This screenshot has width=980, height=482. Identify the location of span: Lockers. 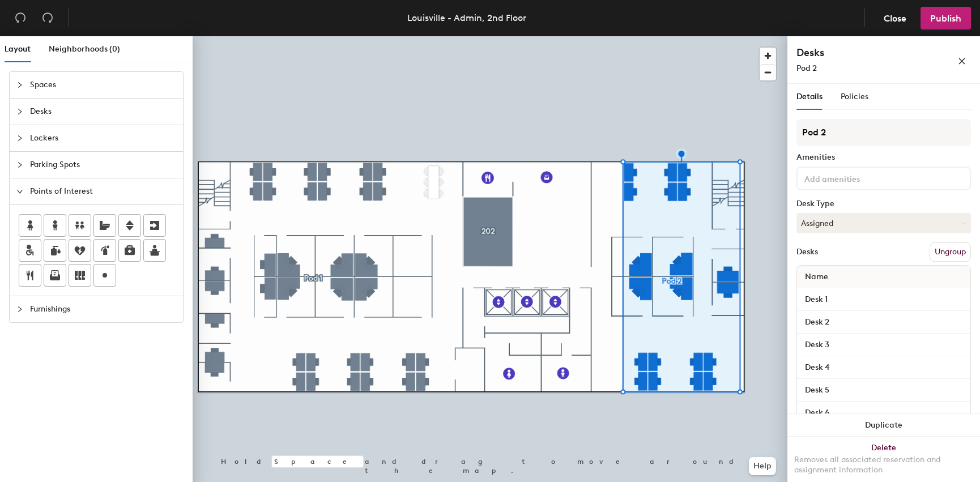
(103, 138).